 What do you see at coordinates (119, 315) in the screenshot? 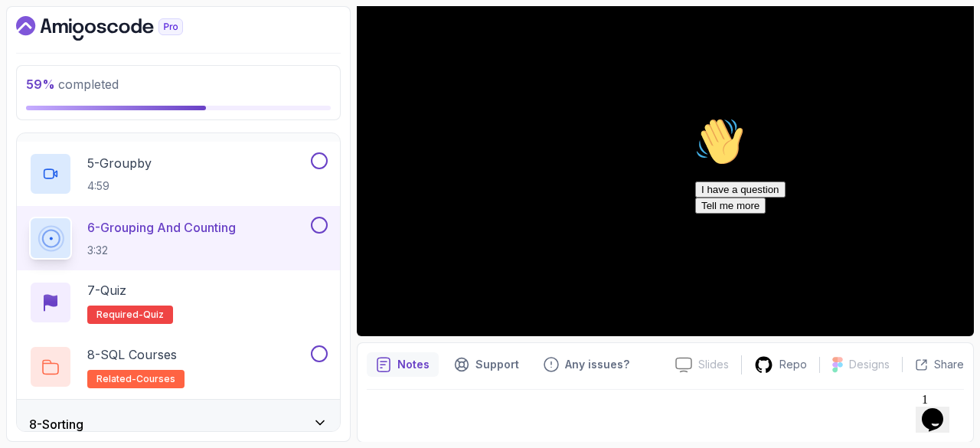
I see `span: Required-` at bounding box center [119, 315].